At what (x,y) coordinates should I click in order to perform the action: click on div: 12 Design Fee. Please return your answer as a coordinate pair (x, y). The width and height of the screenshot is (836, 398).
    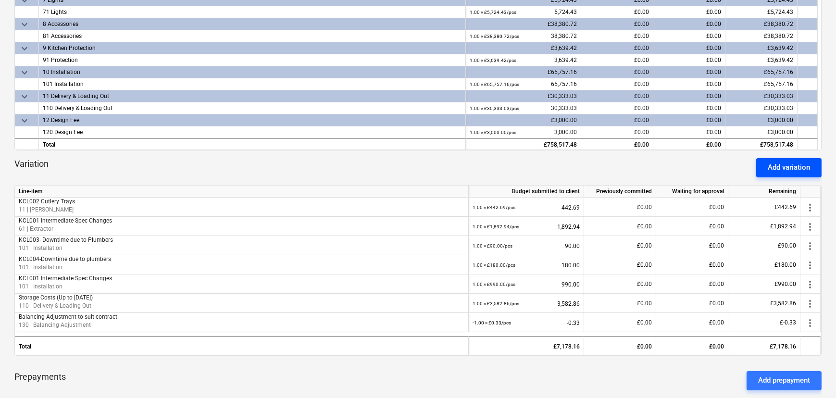
    Looking at the image, I should click on (252, 120).